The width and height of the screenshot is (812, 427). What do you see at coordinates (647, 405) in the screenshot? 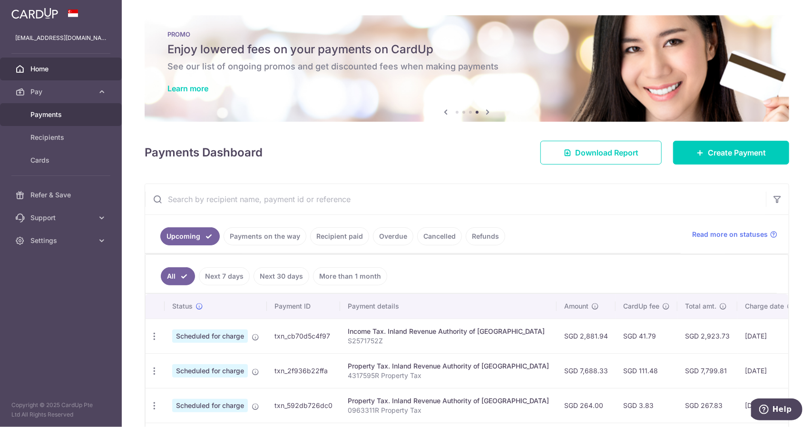
I see `td: SGD 3.83` at bounding box center [647, 405].